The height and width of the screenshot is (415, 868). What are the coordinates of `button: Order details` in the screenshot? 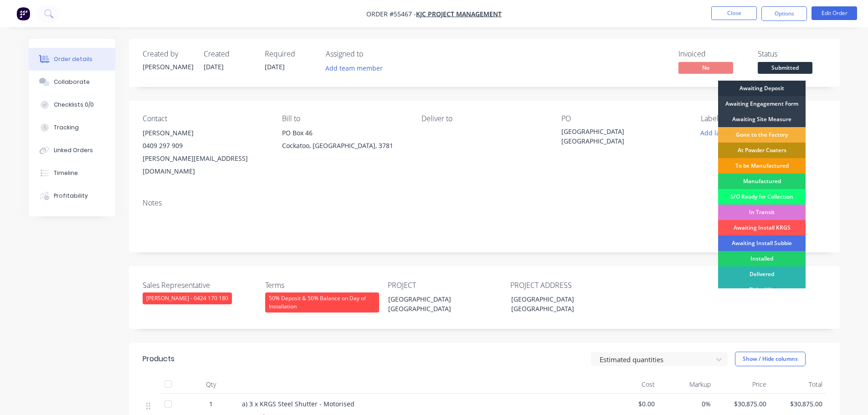 It's located at (72, 59).